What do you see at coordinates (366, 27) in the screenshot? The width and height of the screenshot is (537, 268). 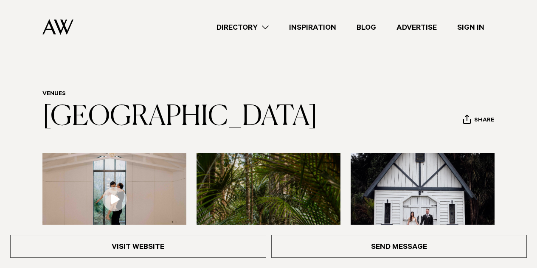 I see `a: Blog` at bounding box center [366, 27].